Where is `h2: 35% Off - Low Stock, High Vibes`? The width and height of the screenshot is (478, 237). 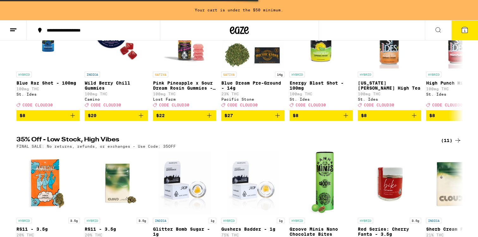 h2: 35% Off - Low Stock, High Vibes is located at coordinates (223, 141).